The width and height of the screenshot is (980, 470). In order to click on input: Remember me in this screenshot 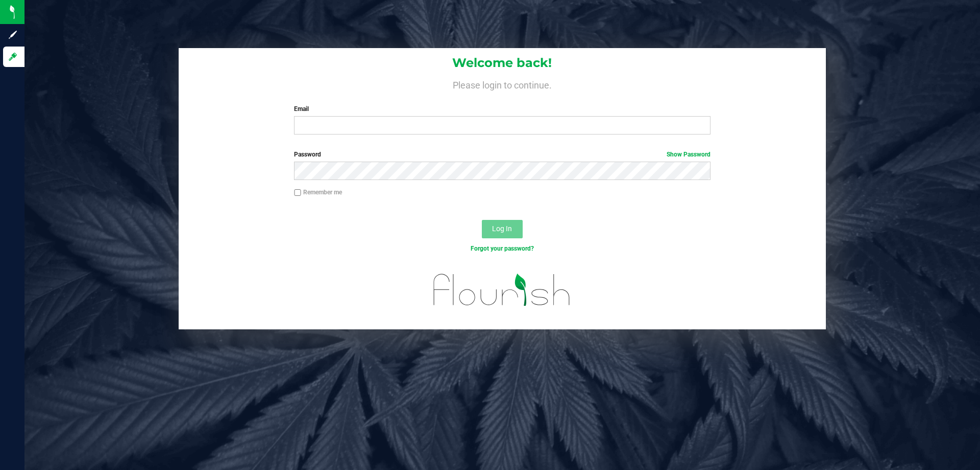, I will do `click(297, 192)`.